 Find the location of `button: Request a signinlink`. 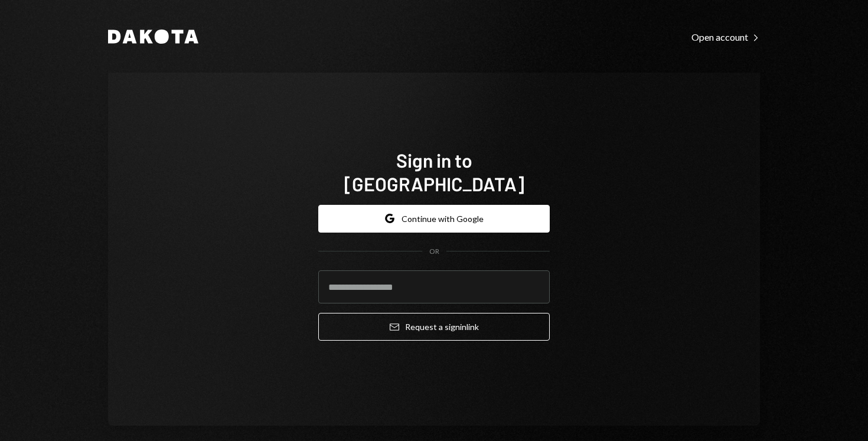

button: Request a signinlink is located at coordinates (434, 326).